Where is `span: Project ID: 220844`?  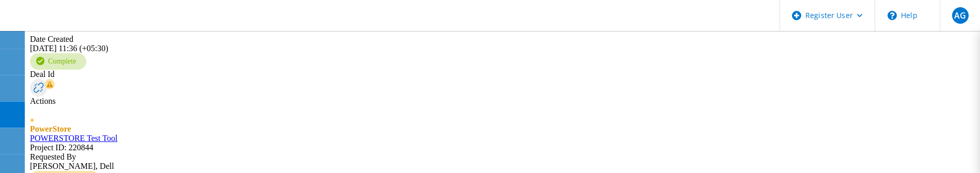 span: Project ID: 220844 is located at coordinates (61, 147).